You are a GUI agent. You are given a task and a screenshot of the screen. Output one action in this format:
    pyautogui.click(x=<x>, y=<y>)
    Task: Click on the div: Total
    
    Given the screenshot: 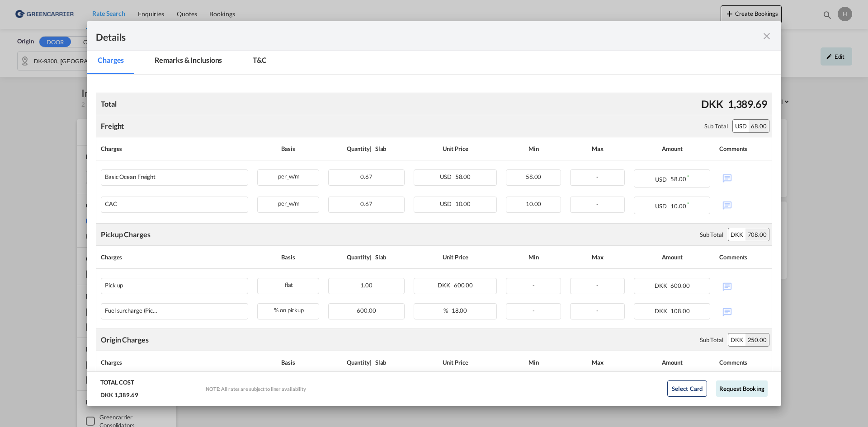 What is the action you would take?
    pyautogui.click(x=109, y=104)
    